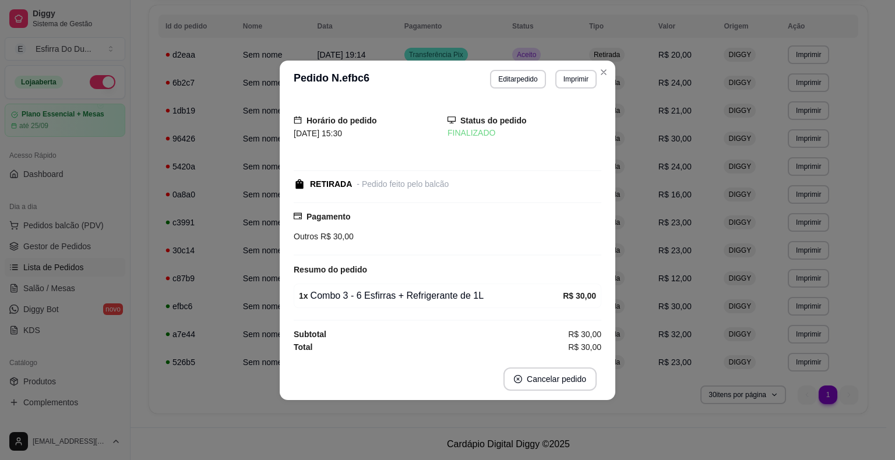  What do you see at coordinates (306, 237) in the screenshot?
I see `span: Outros` at bounding box center [306, 237].